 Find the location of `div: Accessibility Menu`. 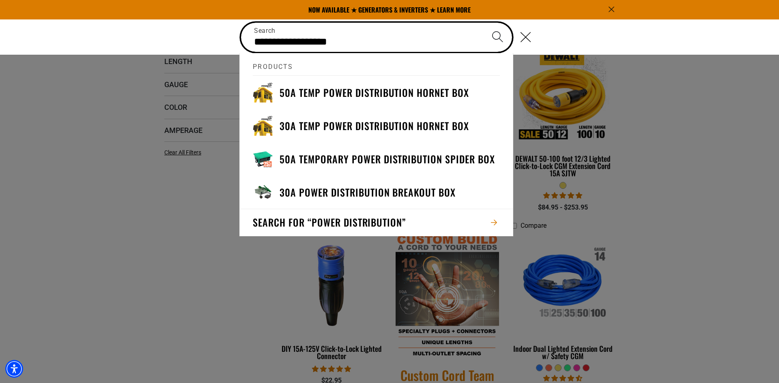

div: Accessibility Menu is located at coordinates (14, 369).